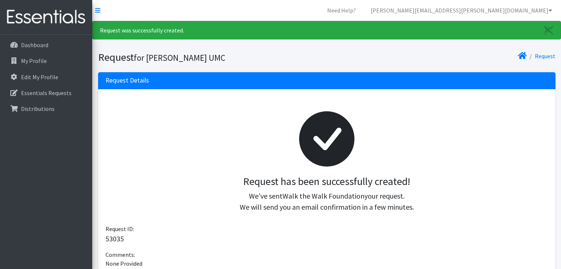 The height and width of the screenshot is (269, 561). I want to click on p: Dashboard, so click(35, 45).